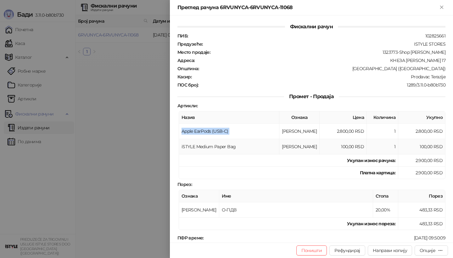 This screenshot has height=258, width=453. I want to click on strong: Место продаје :, so click(194, 52).